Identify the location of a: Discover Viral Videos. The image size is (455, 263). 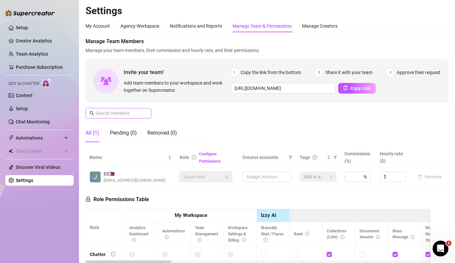
(38, 167).